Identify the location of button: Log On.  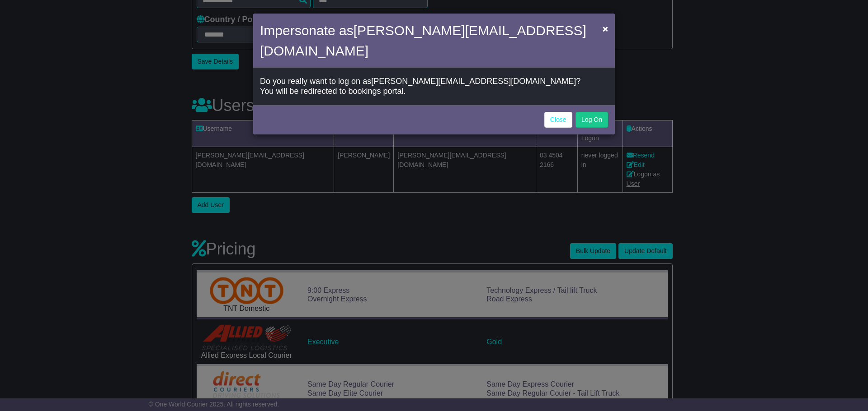
(592, 120).